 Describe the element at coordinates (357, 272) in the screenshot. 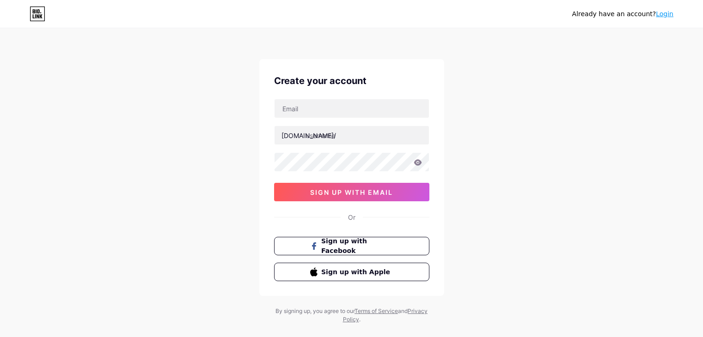

I see `span: Sign up with Apple` at that location.